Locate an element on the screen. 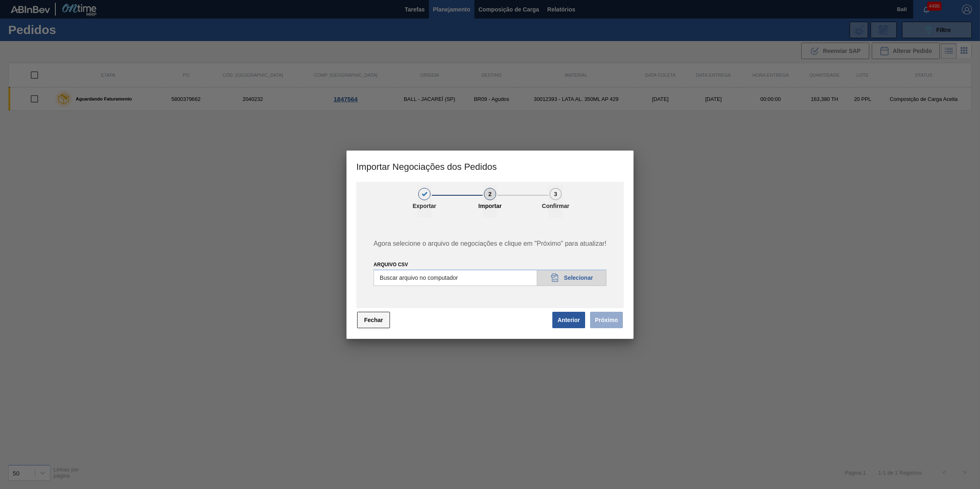 Image resolution: width=980 pixels, height=489 pixels. div: 3 is located at coordinates (556, 194).